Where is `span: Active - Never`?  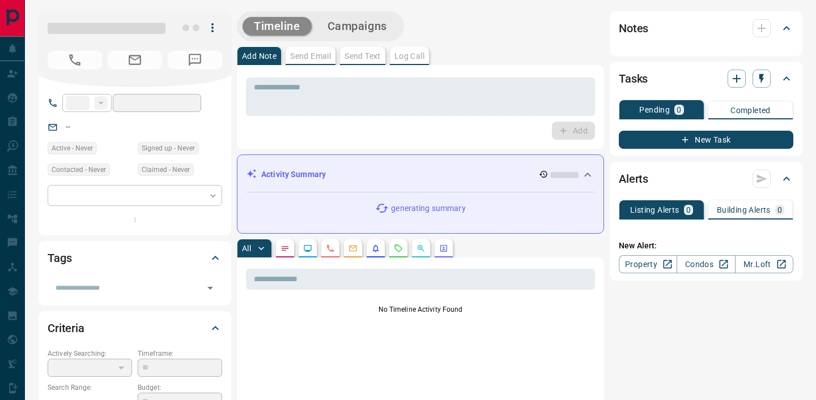
span: Active - Never is located at coordinates (72, 148).